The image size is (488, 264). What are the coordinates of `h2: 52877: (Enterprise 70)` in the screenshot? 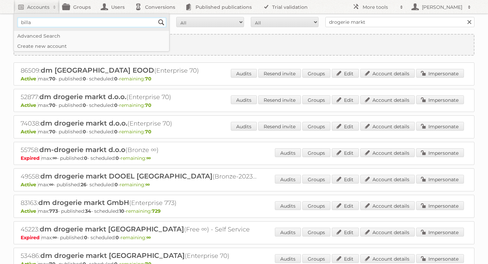 It's located at (139, 97).